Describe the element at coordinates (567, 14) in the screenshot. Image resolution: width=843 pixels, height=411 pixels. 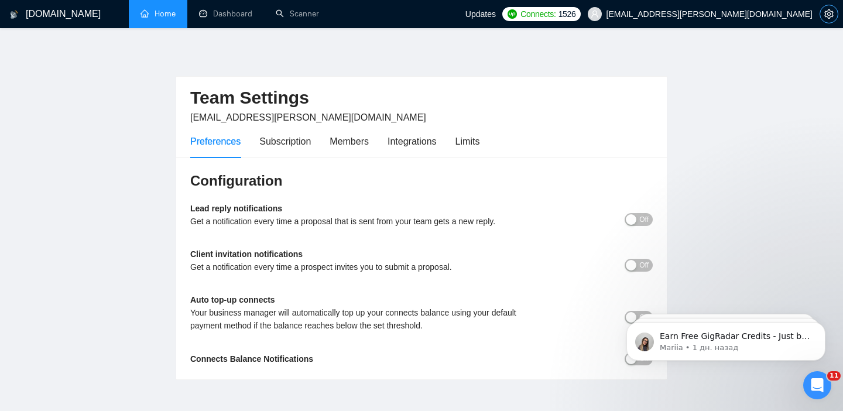
I see `span: 1526` at that location.